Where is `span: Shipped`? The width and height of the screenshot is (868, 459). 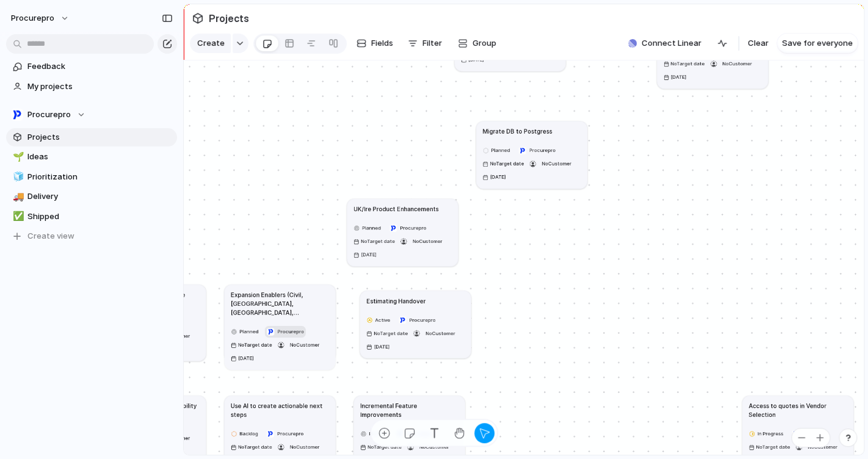 span: Shipped is located at coordinates (100, 216).